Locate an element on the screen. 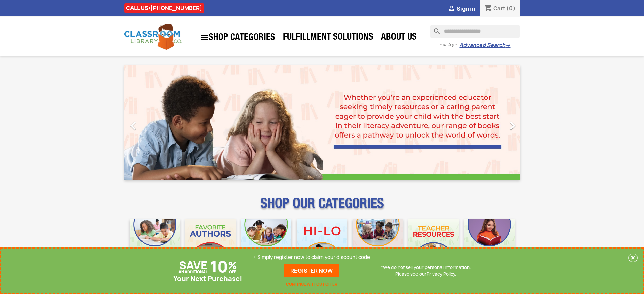  a: Next is located at coordinates (490, 122).